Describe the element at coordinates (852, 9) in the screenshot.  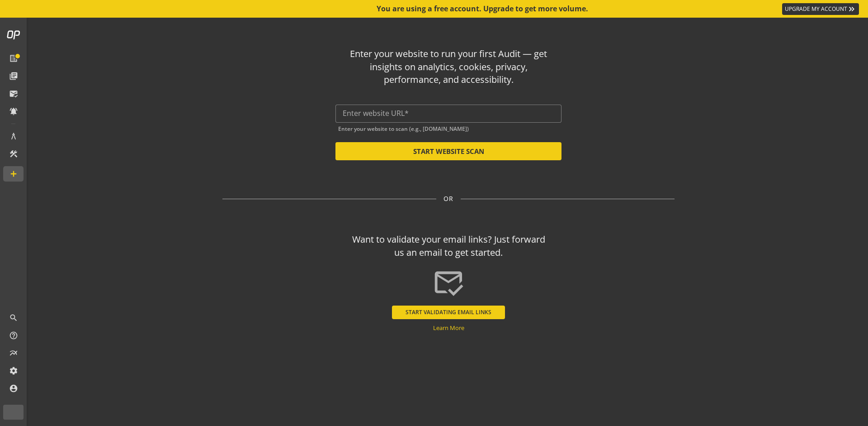
I see `mat-icon: keyboard_double_arrow_right` at that location.